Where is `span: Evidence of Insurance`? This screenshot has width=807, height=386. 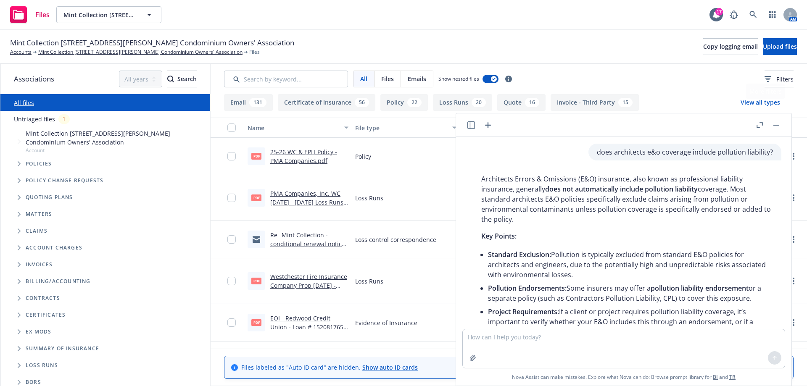 span: Evidence of Insurance is located at coordinates (386, 323).